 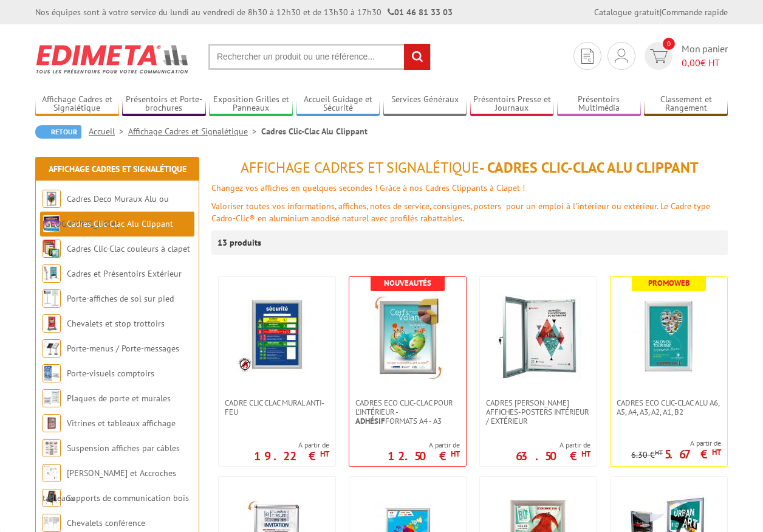 What do you see at coordinates (58, 132) in the screenshot?
I see `a: Retour` at bounding box center [58, 132].